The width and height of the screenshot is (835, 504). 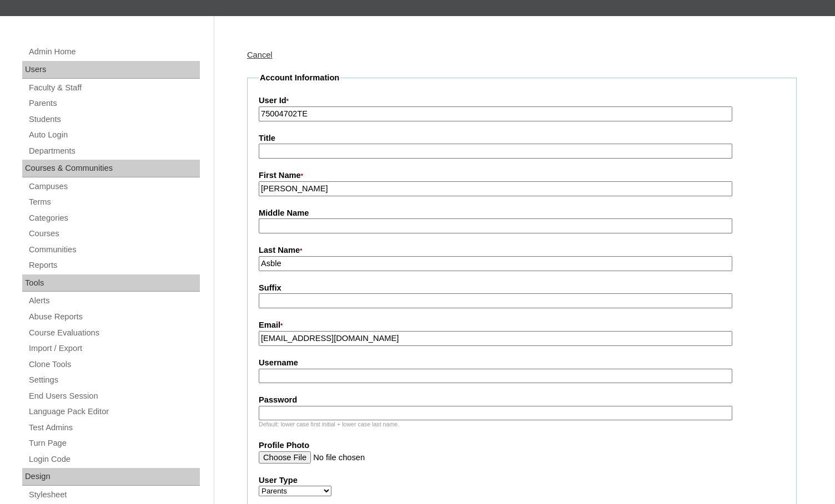 What do you see at coordinates (111, 284) in the screenshot?
I see `div: Tools` at bounding box center [111, 284].